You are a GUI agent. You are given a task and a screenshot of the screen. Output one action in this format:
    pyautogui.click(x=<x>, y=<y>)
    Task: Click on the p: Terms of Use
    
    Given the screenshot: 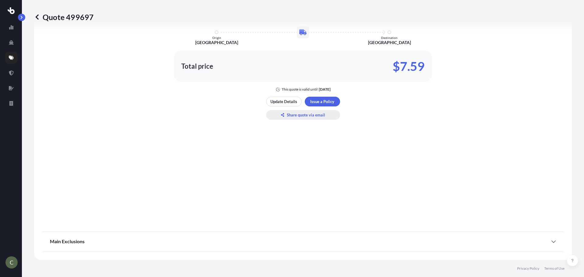 What is the action you would take?
    pyautogui.click(x=554, y=269)
    